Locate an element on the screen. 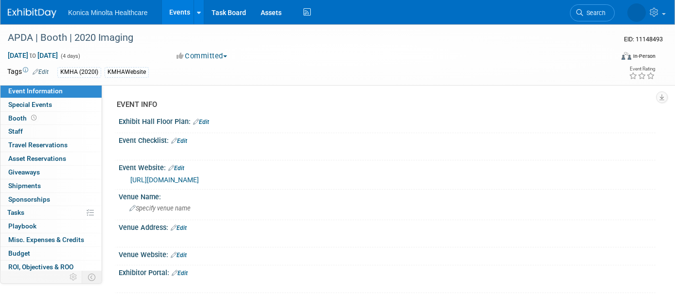  span: Search is located at coordinates (594, 13).